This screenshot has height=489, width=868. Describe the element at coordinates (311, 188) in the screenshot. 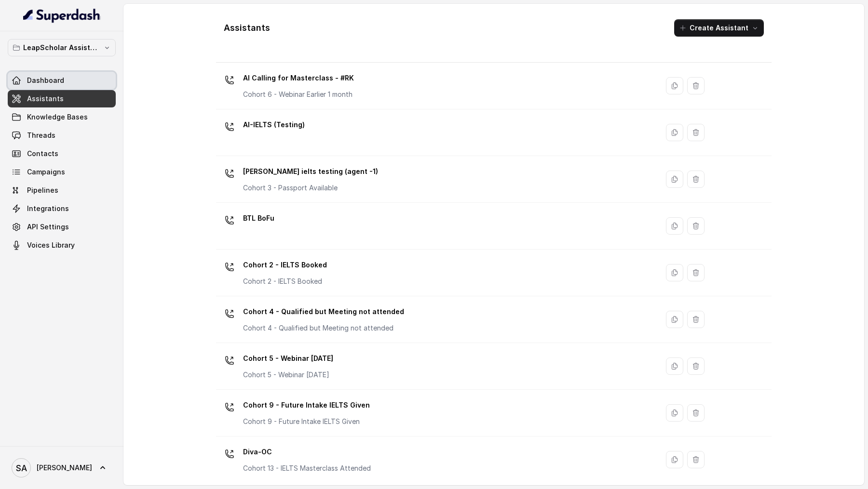

I see `p: Cohort 3 - Passport Available` at that location.